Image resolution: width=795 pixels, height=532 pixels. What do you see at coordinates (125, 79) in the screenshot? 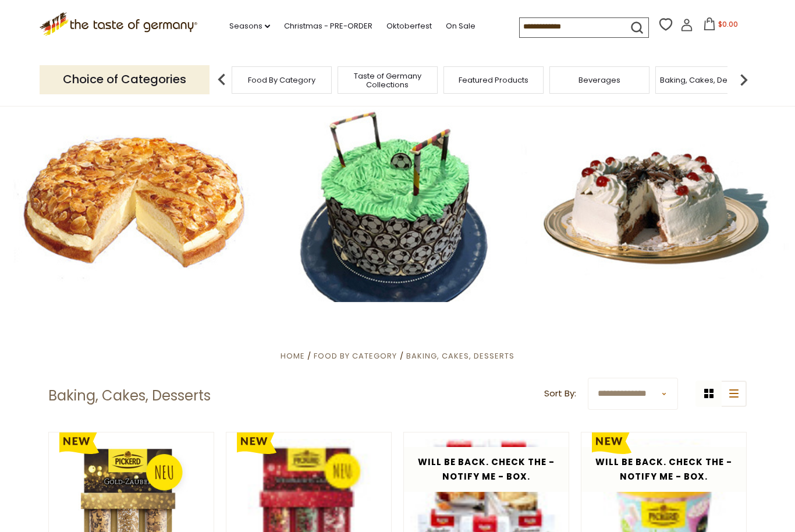
I see `p: Choice of Categories` at bounding box center [125, 79].